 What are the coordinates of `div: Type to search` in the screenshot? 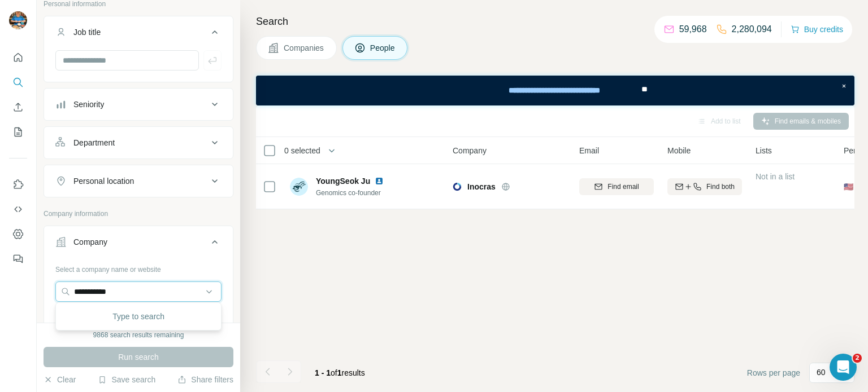 It's located at (138, 317).